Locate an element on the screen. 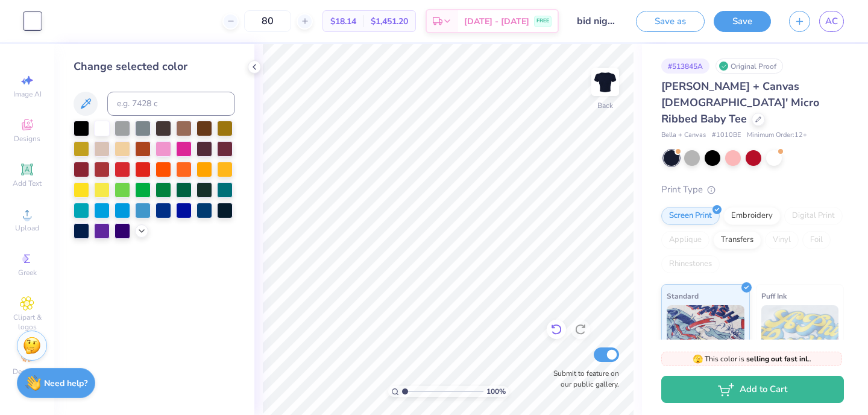 The height and width of the screenshot is (415, 868). span: Bella + Canvas is located at coordinates (684, 135).